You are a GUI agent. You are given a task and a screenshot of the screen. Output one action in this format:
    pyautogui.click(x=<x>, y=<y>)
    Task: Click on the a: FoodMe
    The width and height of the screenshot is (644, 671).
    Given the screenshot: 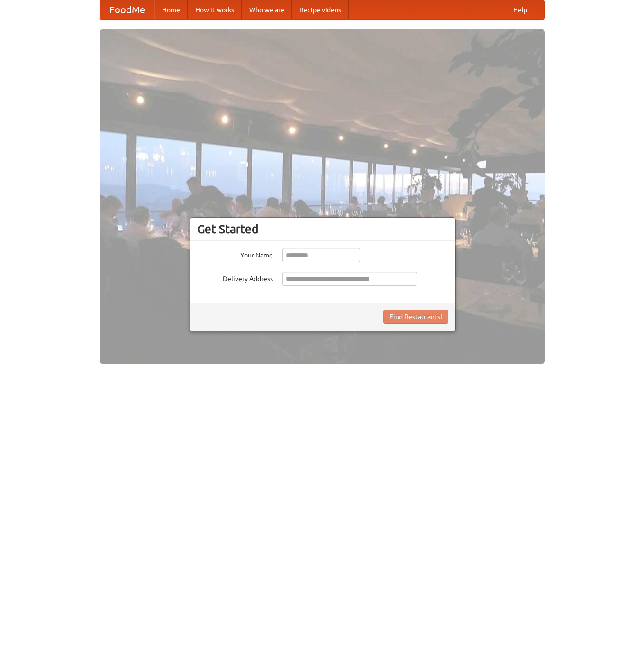 What is the action you would take?
    pyautogui.click(x=127, y=10)
    